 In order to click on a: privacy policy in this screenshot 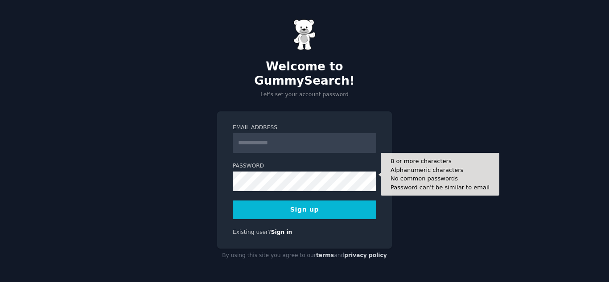, I will do `click(366, 256)`.